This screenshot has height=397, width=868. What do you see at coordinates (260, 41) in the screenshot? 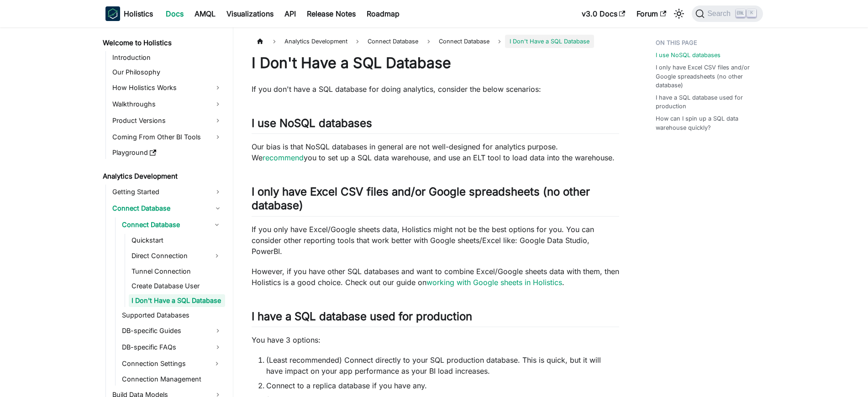
I see `a: Home page` at bounding box center [260, 41].